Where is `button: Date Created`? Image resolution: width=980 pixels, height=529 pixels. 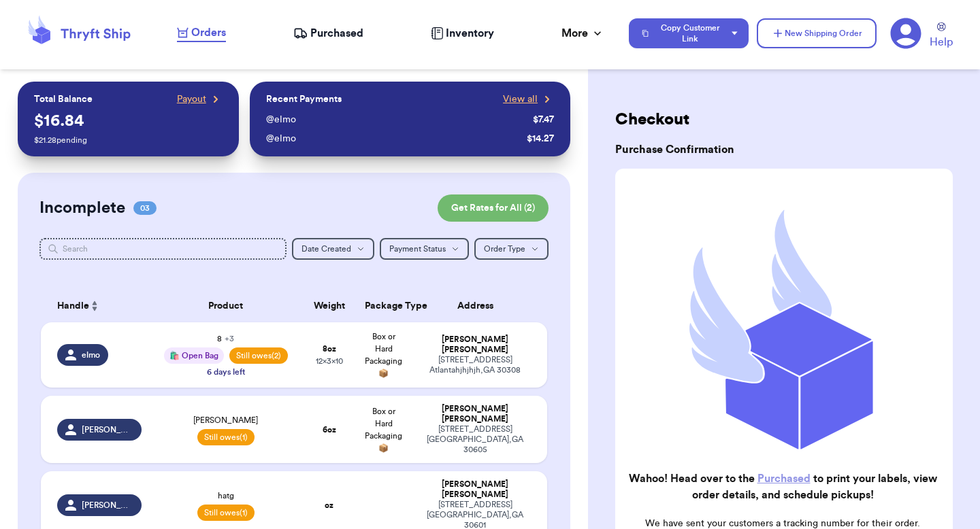 button: Date Created is located at coordinates (332, 249).